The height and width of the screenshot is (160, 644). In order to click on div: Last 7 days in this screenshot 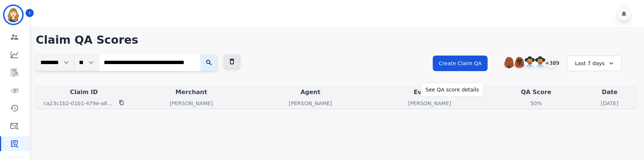, I will do `click(594, 63)`.